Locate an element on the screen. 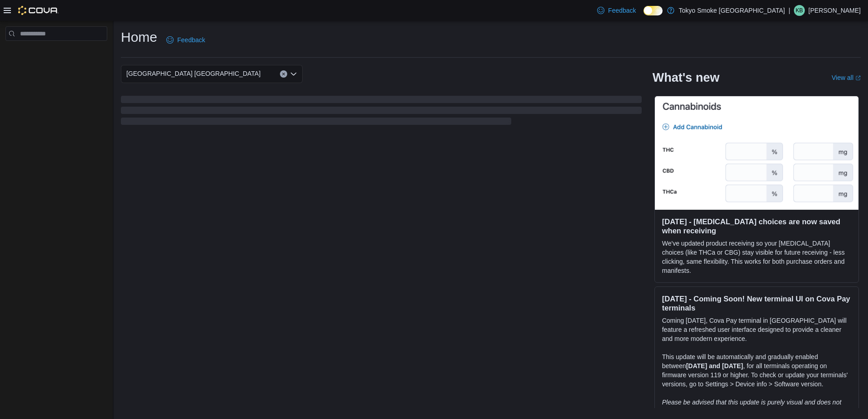 This screenshot has width=868, height=419. a: View allExternal link is located at coordinates (846, 78).